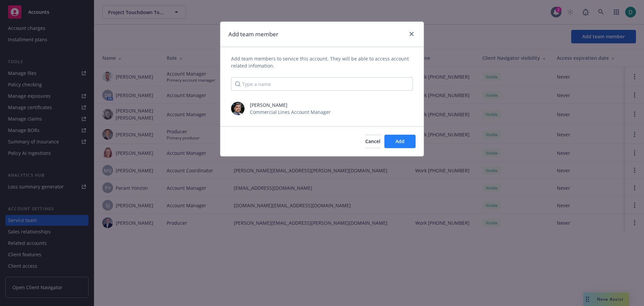 The image size is (644, 306). I want to click on input: Type a name, so click(322, 84).